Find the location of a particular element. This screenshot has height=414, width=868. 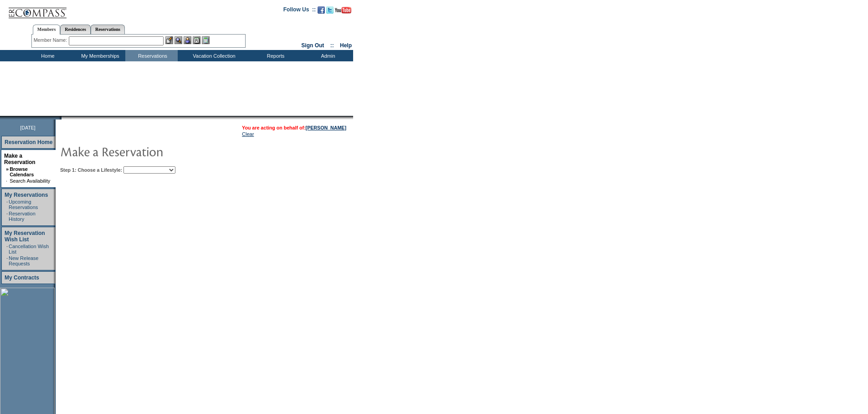

a: Reservation History is located at coordinates (21, 216).